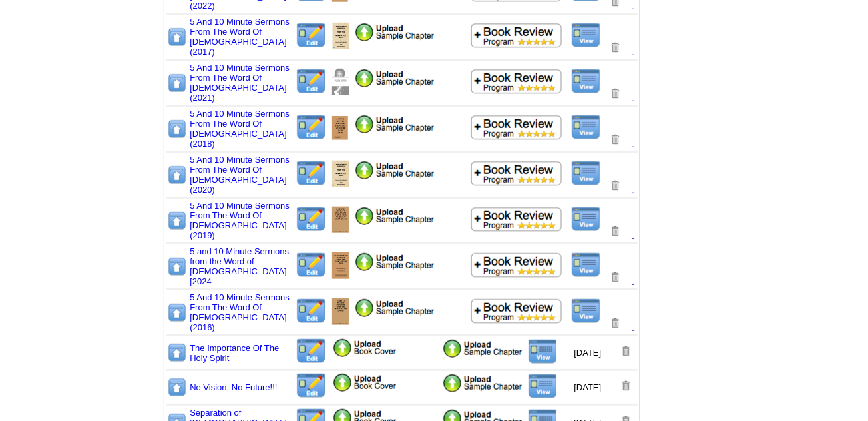 This screenshot has height=421, width=868. I want to click on a: No Vision, No Future!!!, so click(233, 387).